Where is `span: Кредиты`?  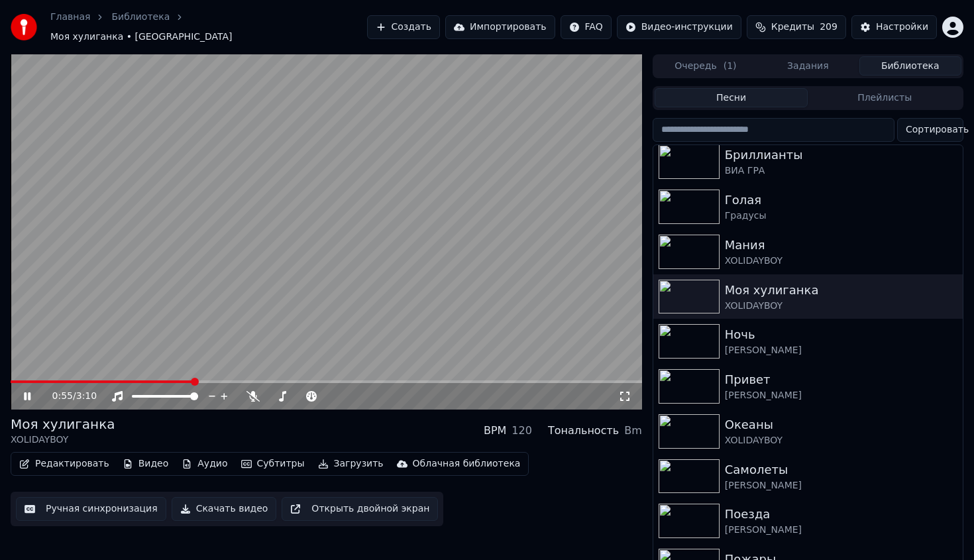 span: Кредиты is located at coordinates (793, 27).